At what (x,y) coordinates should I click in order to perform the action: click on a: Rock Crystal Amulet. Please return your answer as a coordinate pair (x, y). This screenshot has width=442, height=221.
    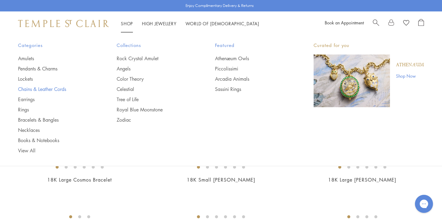
    Looking at the image, I should click on (154, 58).